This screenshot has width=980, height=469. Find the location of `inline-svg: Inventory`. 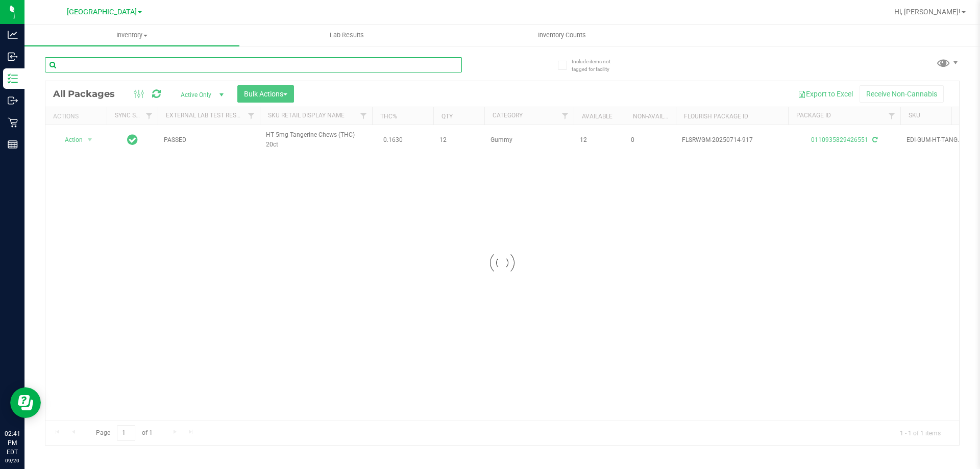

inline-svg: Inventory is located at coordinates (13, 79).